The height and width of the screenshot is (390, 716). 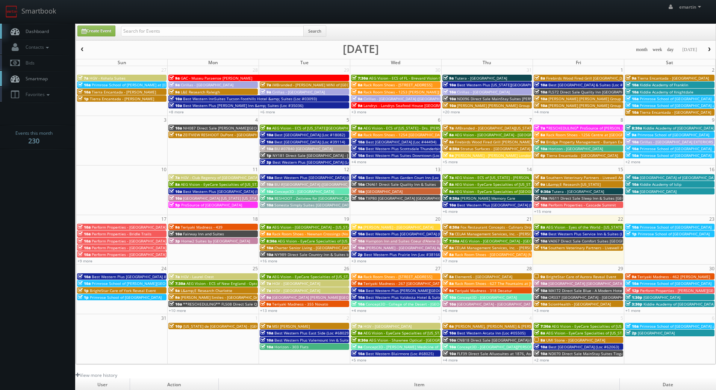 What do you see at coordinates (269, 261) in the screenshot?
I see `a: +16 more` at bounding box center [269, 261].